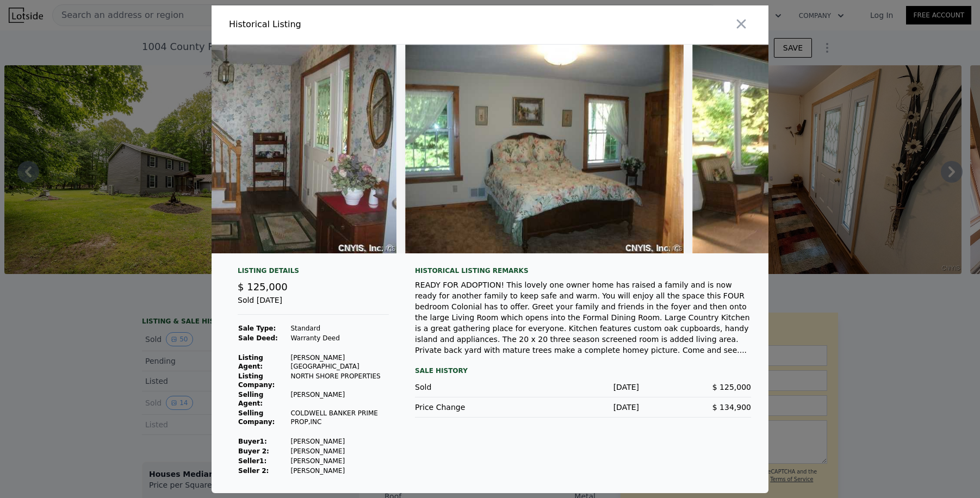 The image size is (980, 498). What do you see at coordinates (732, 407) in the screenshot?
I see `span: $ 134,900` at bounding box center [732, 407].